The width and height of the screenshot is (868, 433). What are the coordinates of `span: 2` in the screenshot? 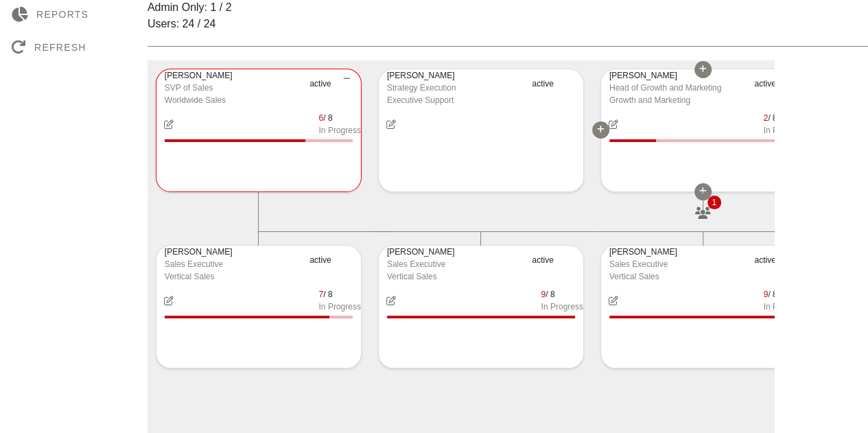 It's located at (765, 118).